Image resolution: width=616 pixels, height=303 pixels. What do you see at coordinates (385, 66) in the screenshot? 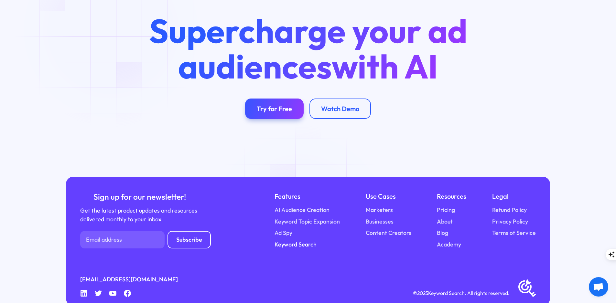
I see `span: with AI` at bounding box center [385, 66].